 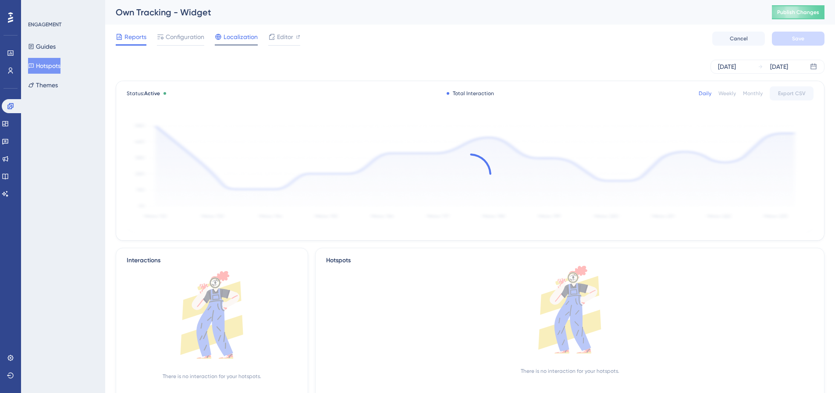 I want to click on span: Status:, so click(x=143, y=93).